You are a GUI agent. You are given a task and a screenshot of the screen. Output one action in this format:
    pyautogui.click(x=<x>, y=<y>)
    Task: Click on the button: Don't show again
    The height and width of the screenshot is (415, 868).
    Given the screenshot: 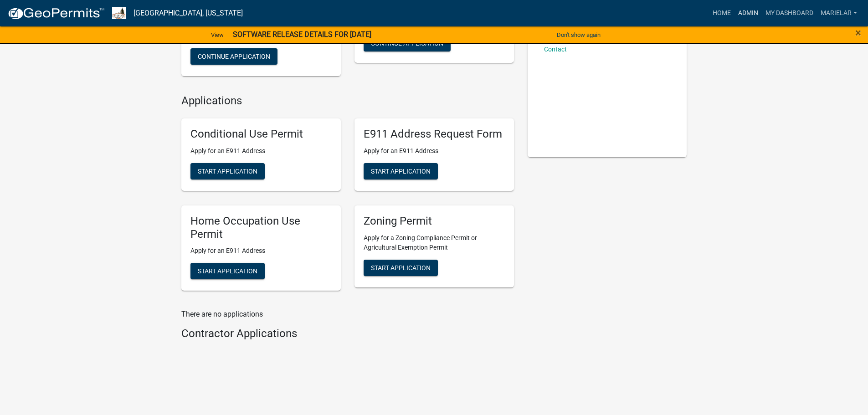 What is the action you would take?
    pyautogui.click(x=579, y=35)
    